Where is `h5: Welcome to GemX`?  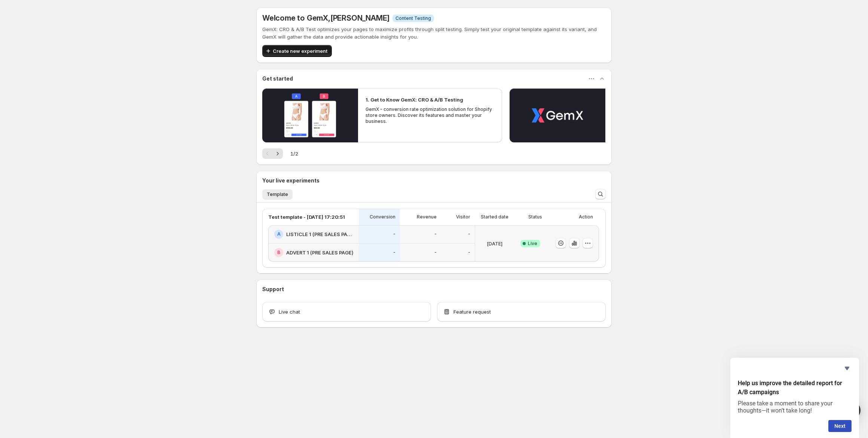 h5: Welcome to GemX is located at coordinates (326, 18).